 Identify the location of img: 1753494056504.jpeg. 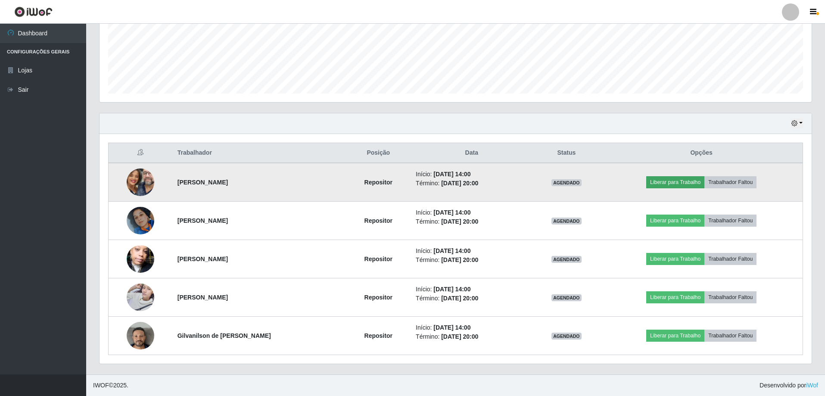
(140, 259).